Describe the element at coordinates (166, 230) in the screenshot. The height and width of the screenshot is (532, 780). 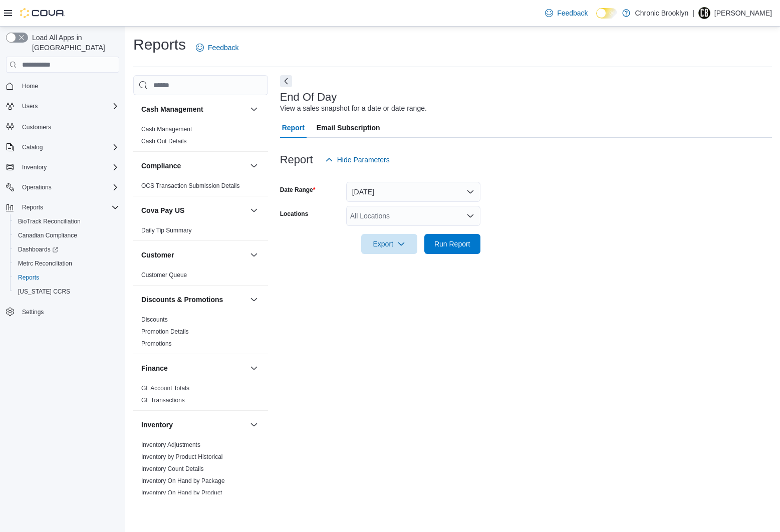
I see `a: Daily Tip Summary` at that location.